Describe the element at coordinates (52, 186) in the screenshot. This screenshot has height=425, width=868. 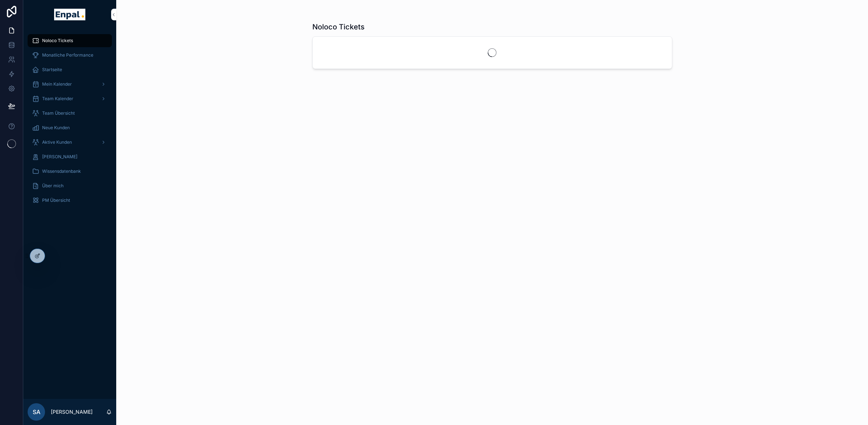
I see `span: Über mich` at that location.